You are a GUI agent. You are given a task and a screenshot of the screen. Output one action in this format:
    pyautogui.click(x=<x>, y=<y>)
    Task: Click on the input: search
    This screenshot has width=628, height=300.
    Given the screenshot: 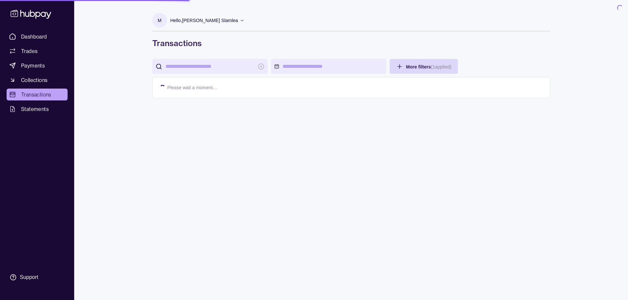 What is the action you would take?
    pyautogui.click(x=210, y=66)
    